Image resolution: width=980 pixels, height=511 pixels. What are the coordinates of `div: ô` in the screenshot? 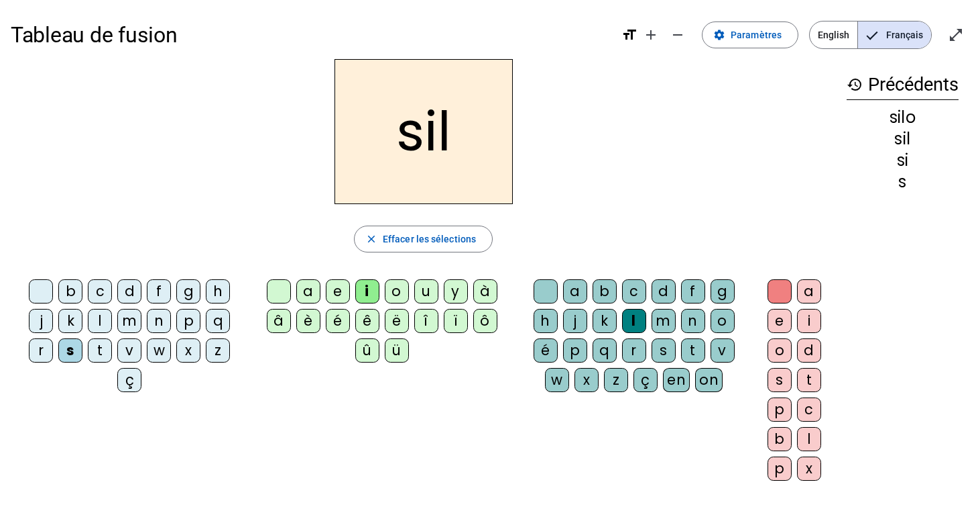 It's located at (485, 320).